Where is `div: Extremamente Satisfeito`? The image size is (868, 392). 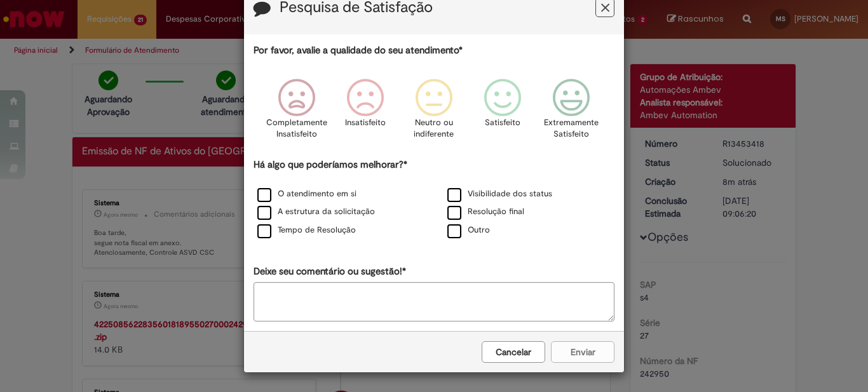
div: Extremamente Satisfeito is located at coordinates (571, 113).